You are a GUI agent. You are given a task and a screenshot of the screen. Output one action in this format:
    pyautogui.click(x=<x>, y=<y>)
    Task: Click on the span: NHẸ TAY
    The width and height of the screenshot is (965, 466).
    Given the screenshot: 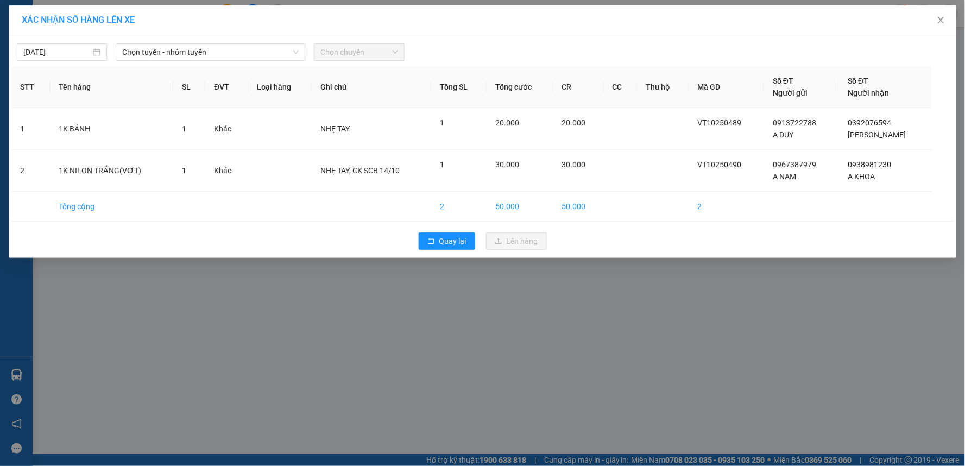 What is the action you would take?
    pyautogui.click(x=335, y=129)
    